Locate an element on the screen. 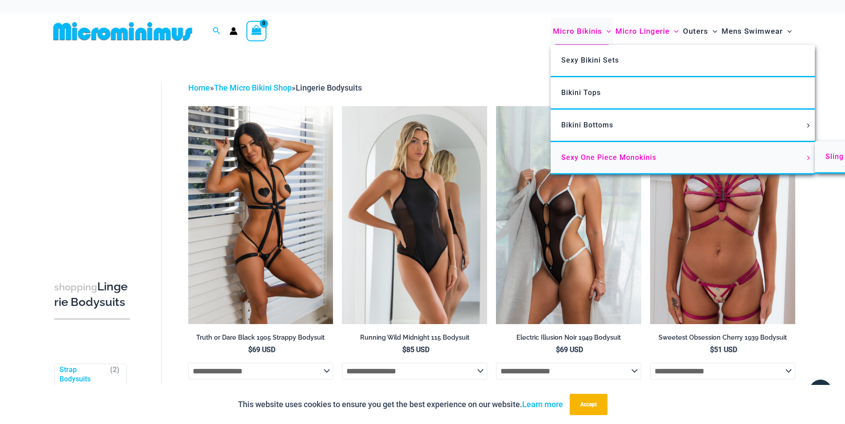  h2: Running Wild Midnight 115 Bodysuit is located at coordinates (414, 337).